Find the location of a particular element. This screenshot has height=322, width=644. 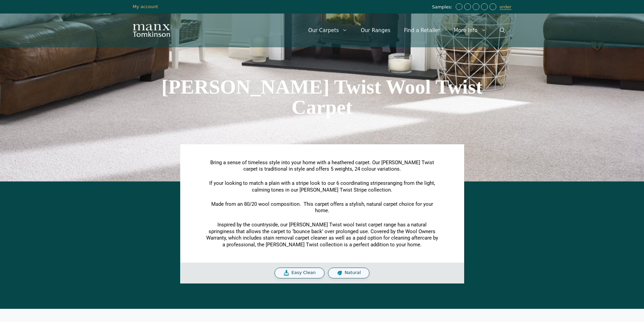

nav: Primary is located at coordinates (406, 30).